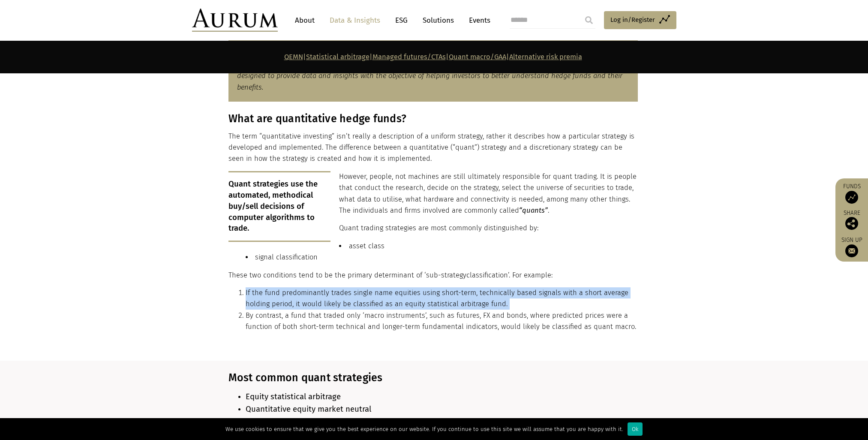 This screenshot has height=440, width=868. I want to click on img: Share this post, so click(852, 223).